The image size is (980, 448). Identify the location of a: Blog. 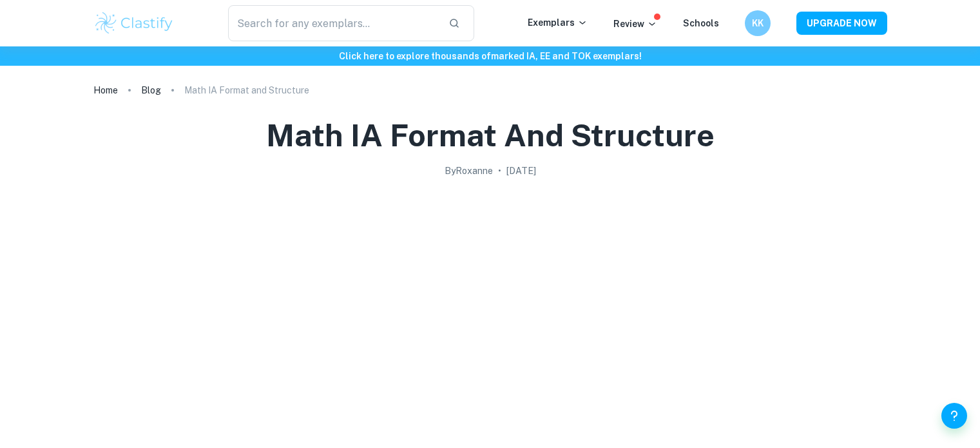
(151, 90).